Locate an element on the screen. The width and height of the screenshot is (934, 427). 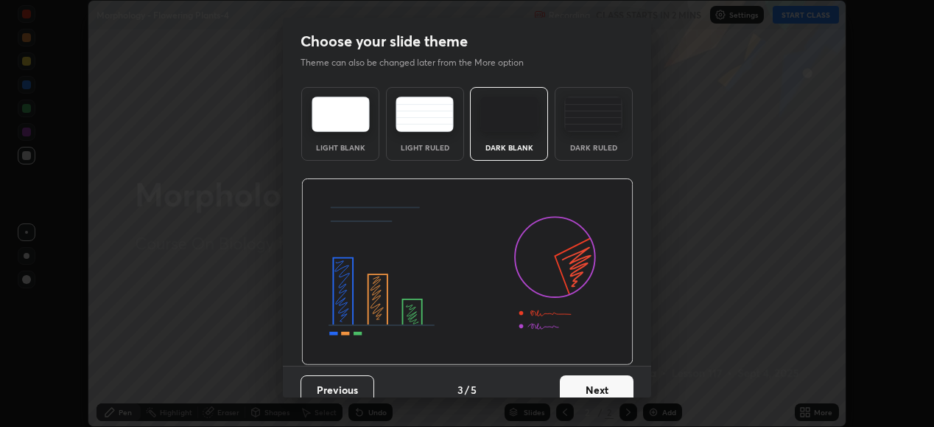
h2: Choose your slide theme is located at coordinates (384, 41).